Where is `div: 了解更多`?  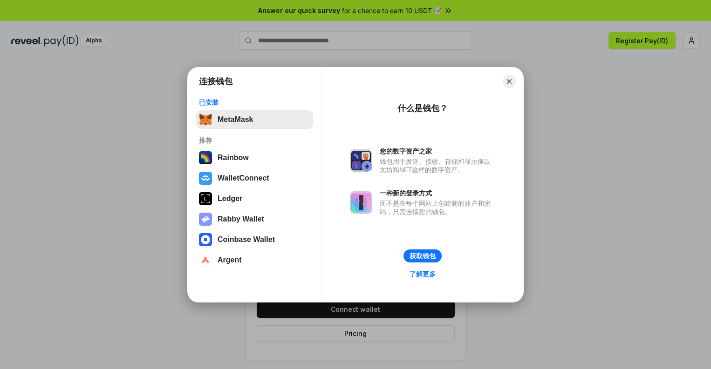 div: 了解更多 is located at coordinates (422, 274).